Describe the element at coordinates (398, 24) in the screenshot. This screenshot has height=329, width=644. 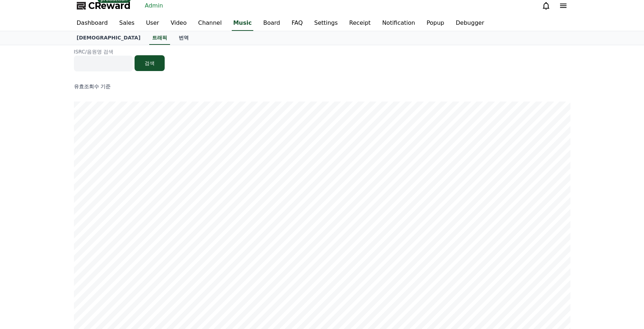
I see `a: Notification` at that location.